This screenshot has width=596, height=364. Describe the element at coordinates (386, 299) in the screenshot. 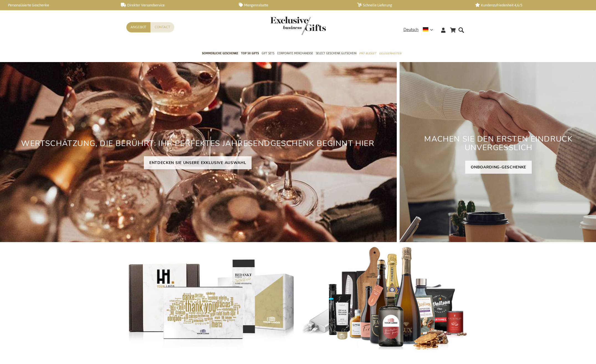

I see `img: Personalisierte Geschenke für Kunden und Mitarbeiter mit WirkungPersonalisierte Geschenke für Kun...` at that location.